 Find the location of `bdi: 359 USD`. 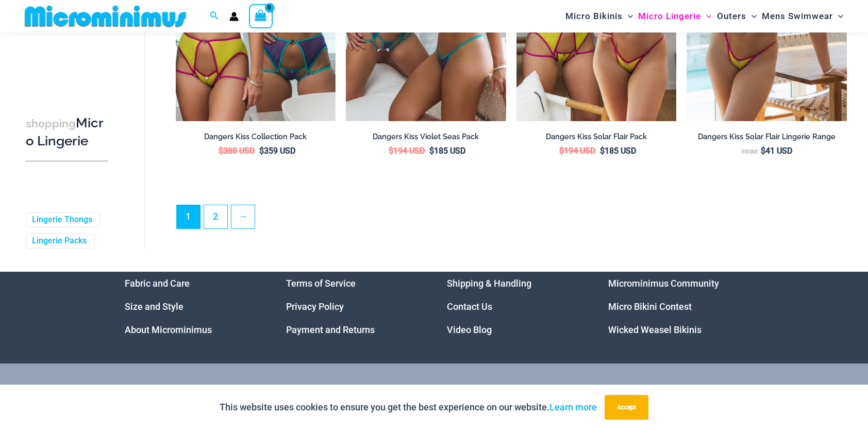

bdi: 359 USD is located at coordinates (277, 150).